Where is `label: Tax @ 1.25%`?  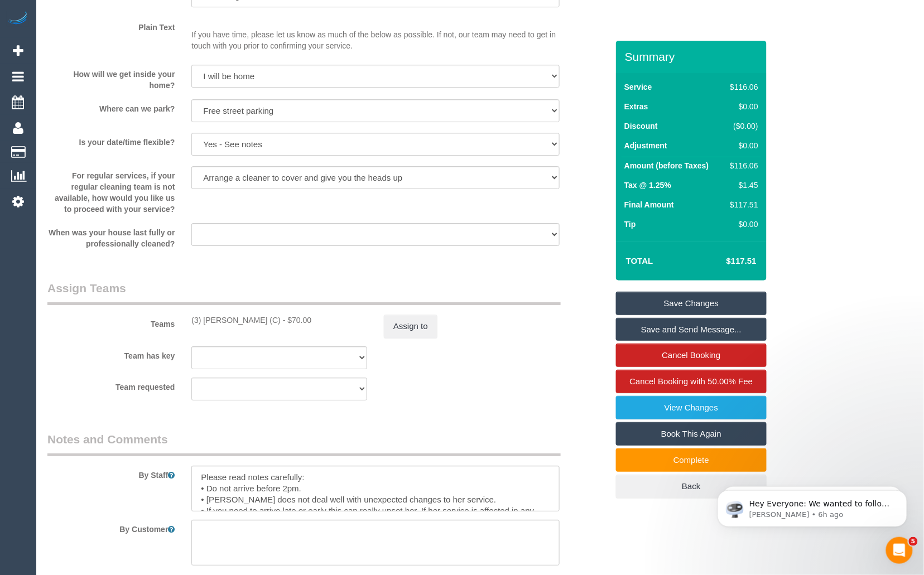
label: Tax @ 1.25% is located at coordinates (648, 185).